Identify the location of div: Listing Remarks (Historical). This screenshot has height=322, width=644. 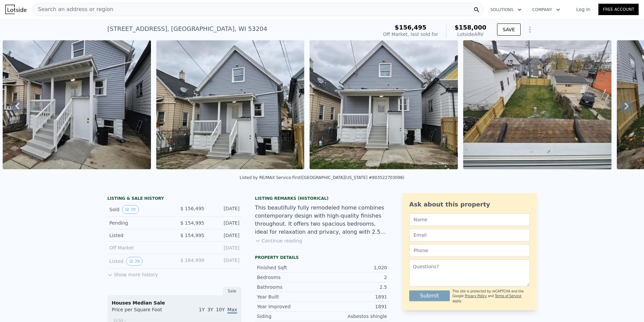
(322, 198).